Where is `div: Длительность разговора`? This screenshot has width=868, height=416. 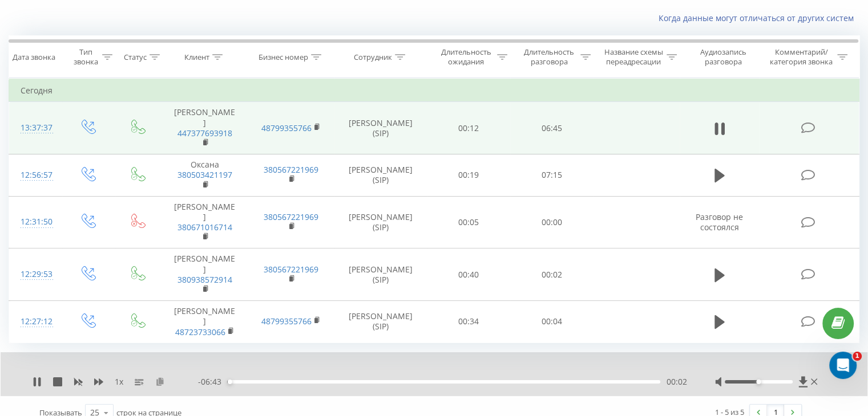 div: Длительность разговора is located at coordinates (549, 57).